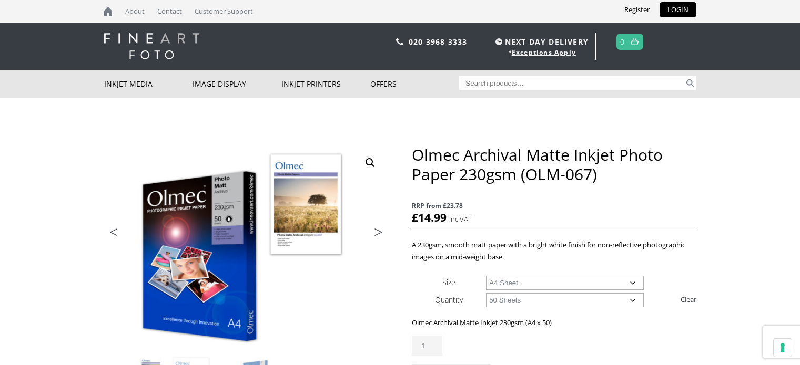 Image resolution: width=800 pixels, height=365 pixels. Describe the element at coordinates (634, 42) in the screenshot. I see `img: basket.svg` at that location.